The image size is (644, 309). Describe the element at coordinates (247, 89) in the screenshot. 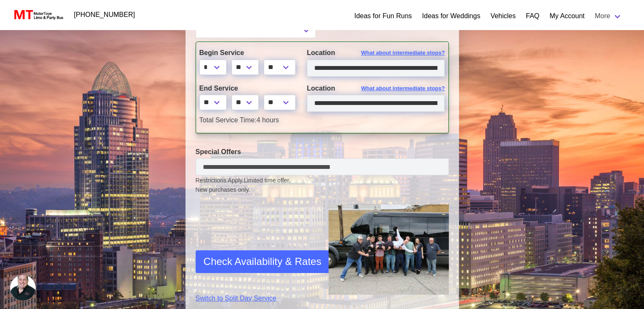

I see `label: End Service` at that location.